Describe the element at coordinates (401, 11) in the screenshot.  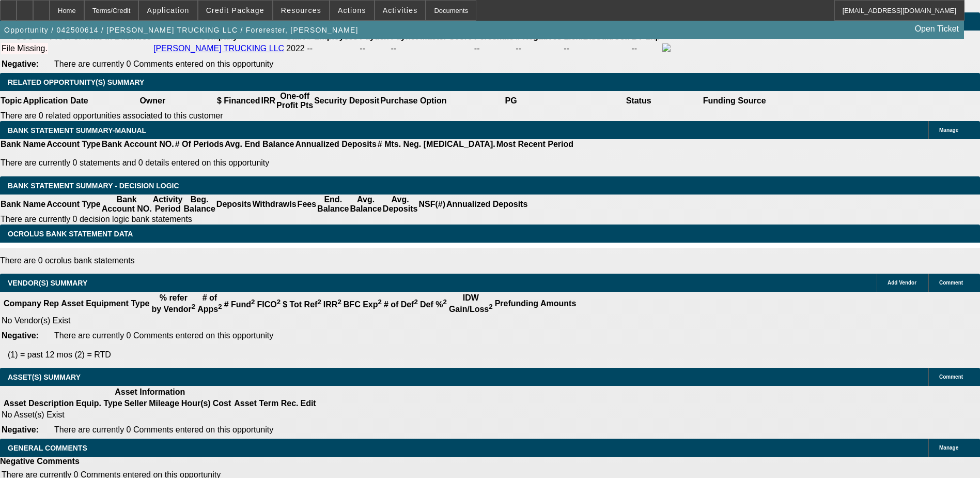
I see `span: Activities` at that location.